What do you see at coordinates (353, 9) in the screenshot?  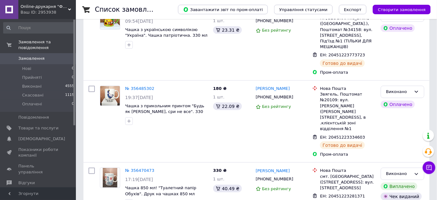 I see `button: Експорт` at bounding box center [353, 9].